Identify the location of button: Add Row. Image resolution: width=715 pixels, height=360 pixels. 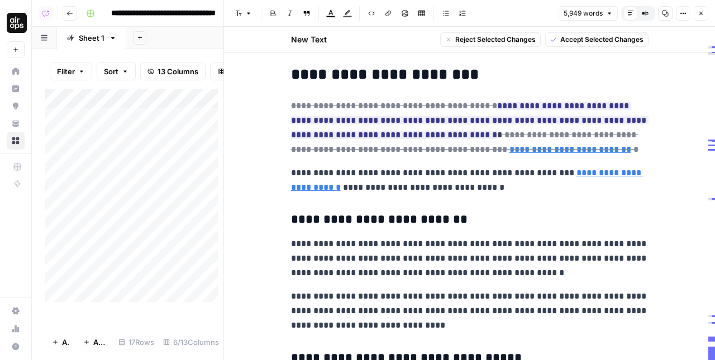
(61, 343).